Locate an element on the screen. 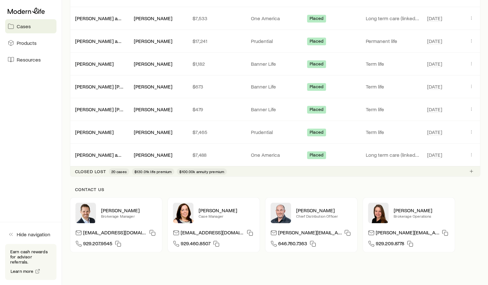  img: Dan Pierson is located at coordinates (281, 213).